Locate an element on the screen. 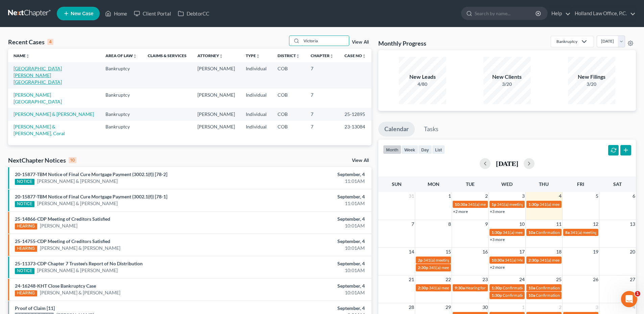 Image resolution: width=644 pixels, height=314 pixels. span: 24 is located at coordinates (523, 279).